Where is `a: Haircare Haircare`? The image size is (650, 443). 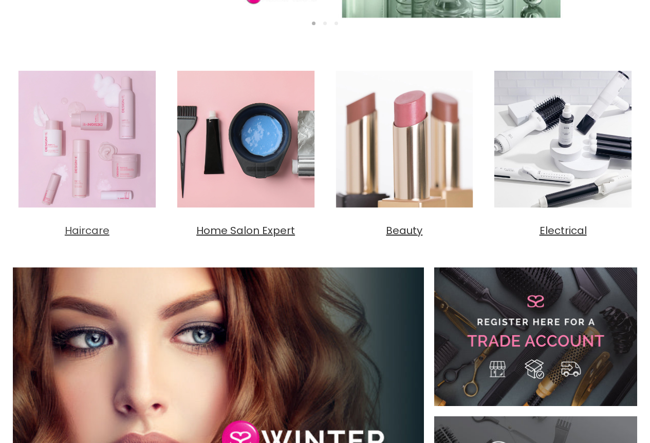
a: Haircare Haircare is located at coordinates (87, 152).